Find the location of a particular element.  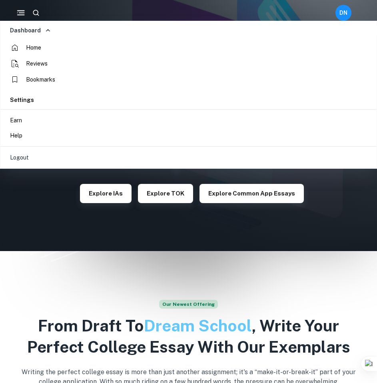

span: Bookmarks is located at coordinates (40, 80).